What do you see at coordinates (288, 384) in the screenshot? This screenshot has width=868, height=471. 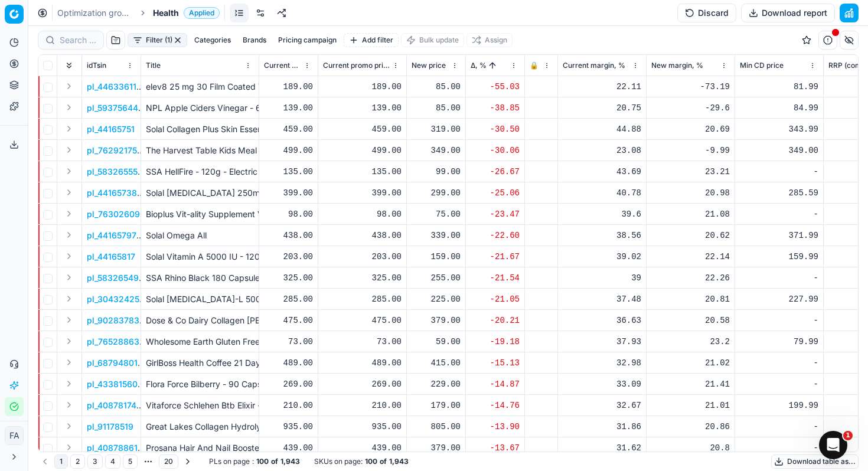 I see `div: 269.00` at bounding box center [288, 384].